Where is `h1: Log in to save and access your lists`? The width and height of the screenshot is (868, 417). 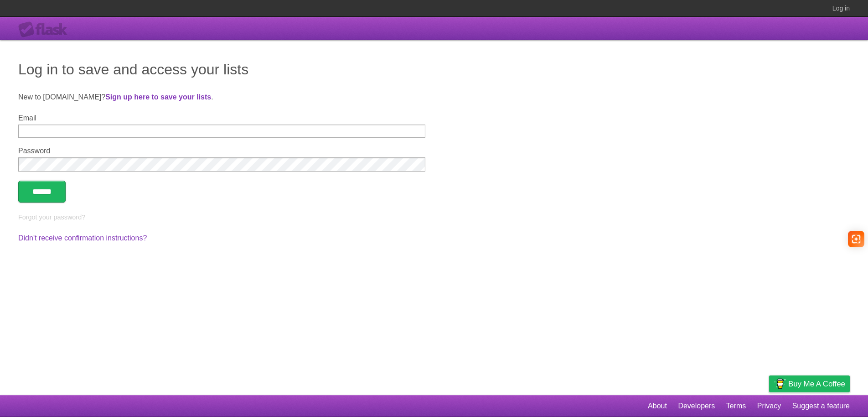 h1: Log in to save and access your lists is located at coordinates (434, 69).